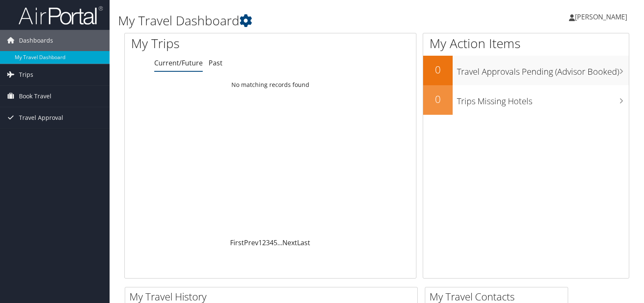 The height and width of the screenshot is (303, 644). What do you see at coordinates (179, 63) in the screenshot?
I see `a: Current/Future` at bounding box center [179, 63].